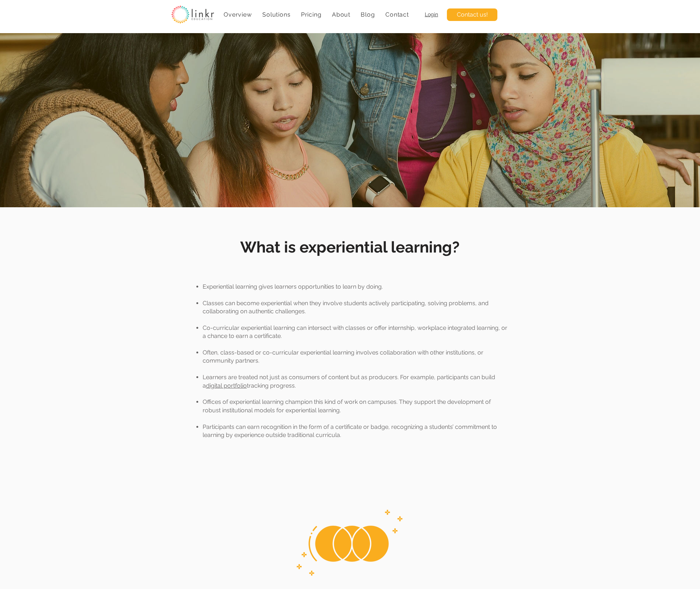 The height and width of the screenshot is (589, 700). Describe the element at coordinates (355, 382) in the screenshot. I see `p: Learners are treated not just as consumers of content but as producers. For example, participants...` at that location.